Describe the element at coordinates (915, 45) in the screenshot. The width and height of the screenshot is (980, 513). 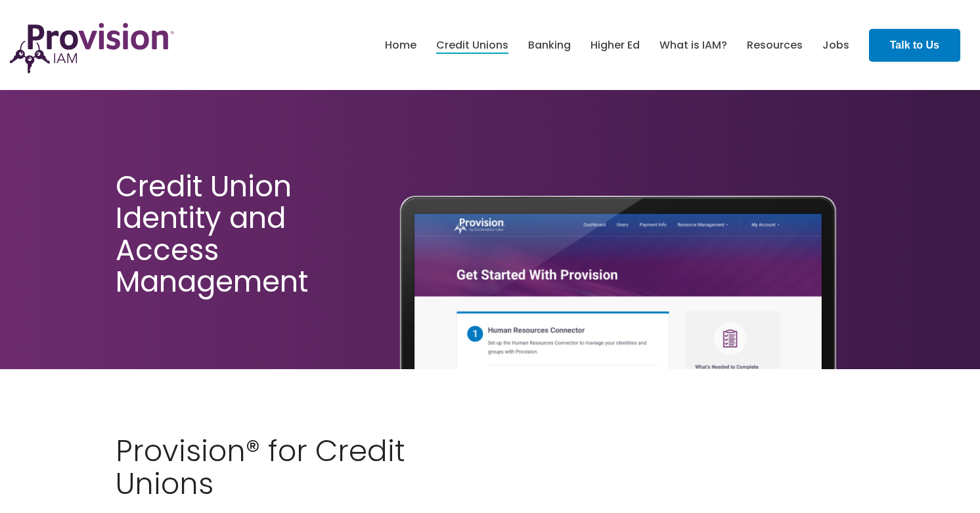
I see `strong: Talk to Us` at that location.